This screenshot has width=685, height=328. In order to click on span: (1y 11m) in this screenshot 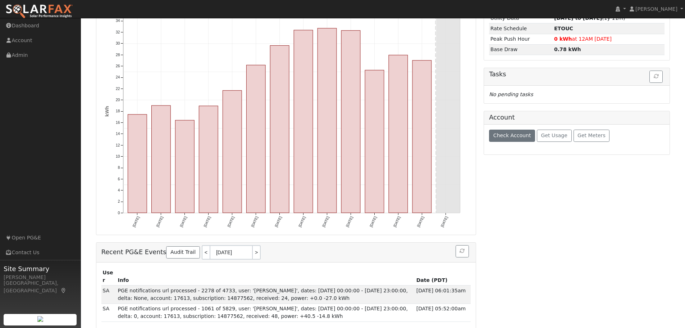, I will do `click(590, 18)`.